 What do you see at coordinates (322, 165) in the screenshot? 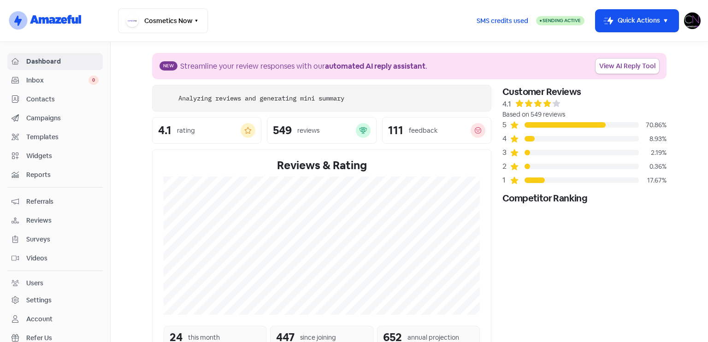
I see `div: Reviews & Rating` at bounding box center [322, 165].